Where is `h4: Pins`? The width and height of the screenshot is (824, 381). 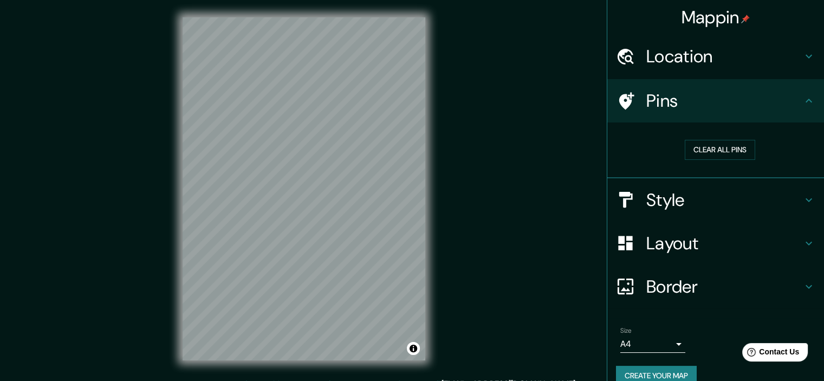 h4: Pins is located at coordinates (724, 101).